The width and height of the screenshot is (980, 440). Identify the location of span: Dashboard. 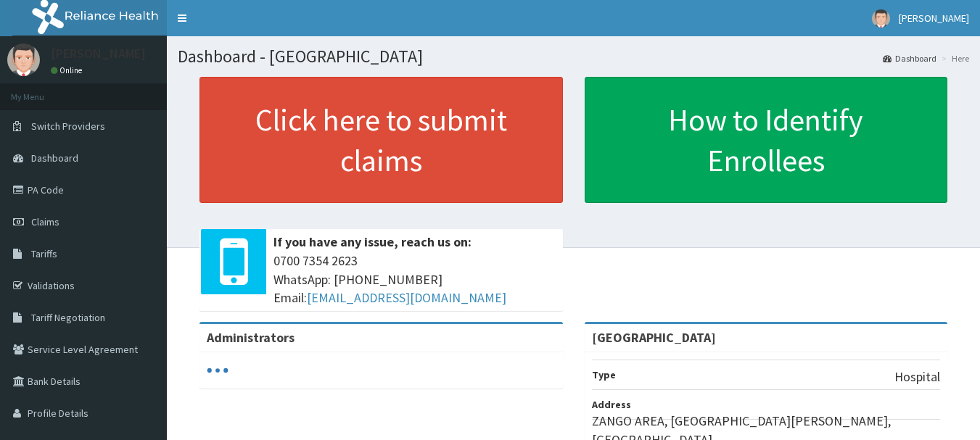
(54, 158).